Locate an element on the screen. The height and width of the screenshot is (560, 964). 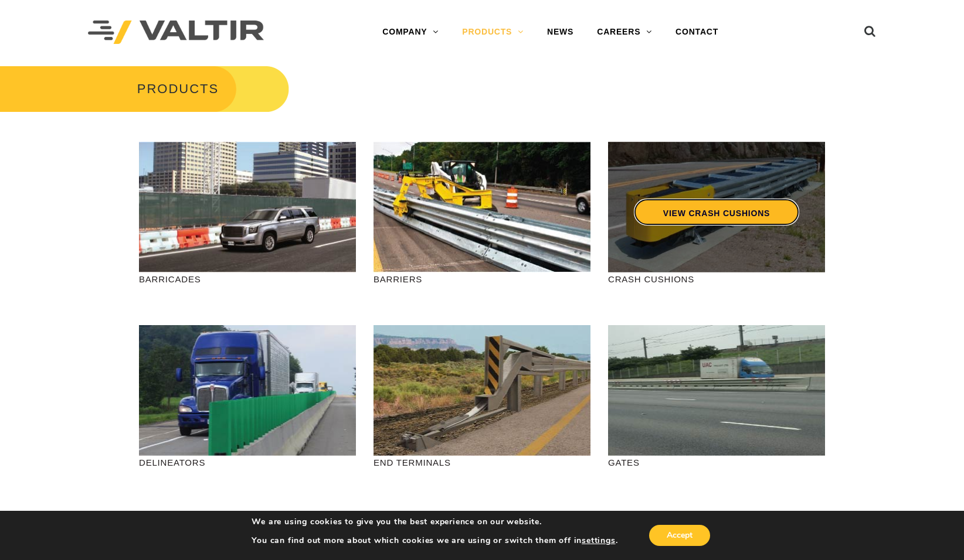
a: NEWS is located at coordinates (560, 32).